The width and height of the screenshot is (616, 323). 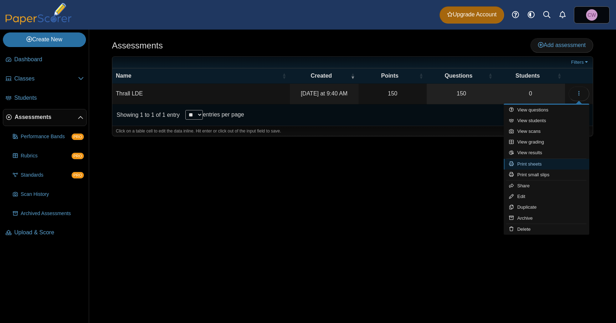 What do you see at coordinates (48, 175) in the screenshot?
I see `a: Standards PRO` at bounding box center [48, 175].